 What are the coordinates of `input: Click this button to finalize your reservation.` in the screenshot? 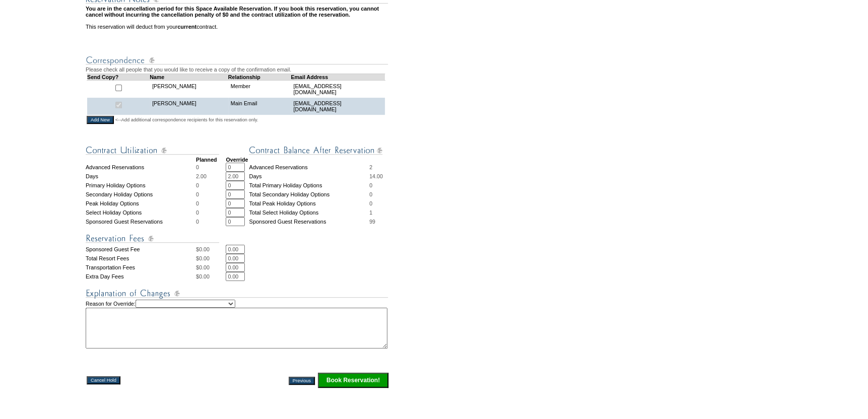 It's located at (353, 380).